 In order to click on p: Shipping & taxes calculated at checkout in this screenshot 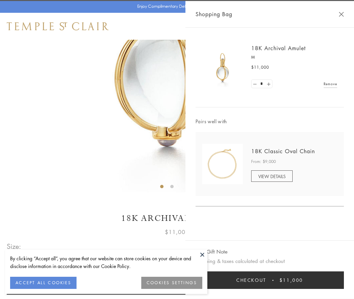, I will do `click(270, 261)`.